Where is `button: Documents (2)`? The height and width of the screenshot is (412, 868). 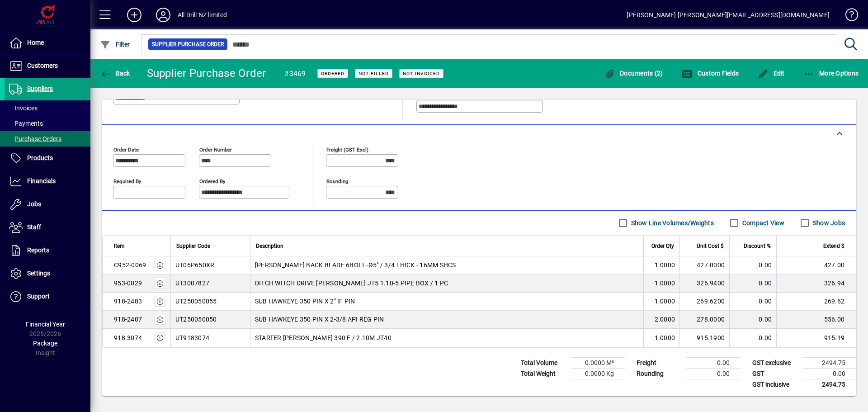 button: Documents (2) is located at coordinates (633, 74).